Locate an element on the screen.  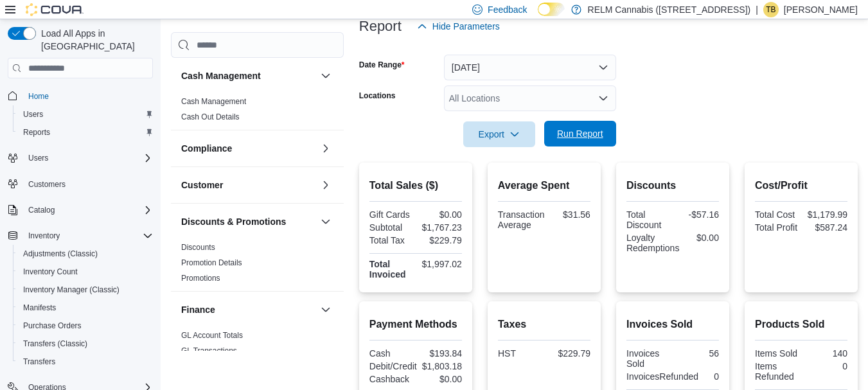
button: Customer is located at coordinates (248, 185).